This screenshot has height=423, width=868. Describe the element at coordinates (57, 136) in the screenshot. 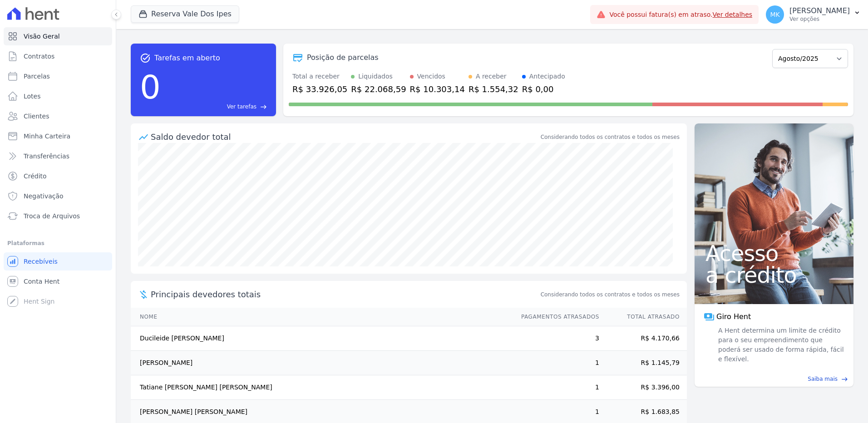

I see `a: Minha Carteira` at that location.